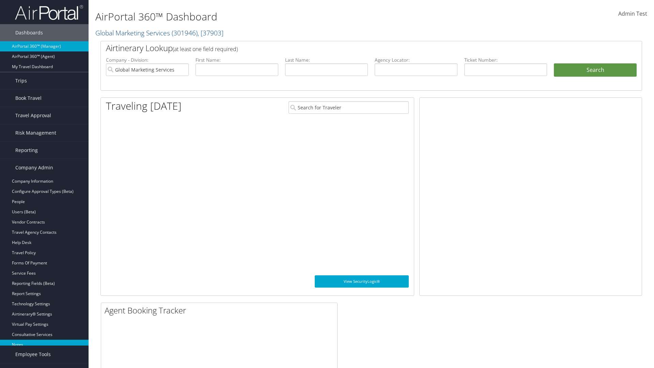  Describe the element at coordinates (237, 60) in the screenshot. I see `label: First Name:` at that location.